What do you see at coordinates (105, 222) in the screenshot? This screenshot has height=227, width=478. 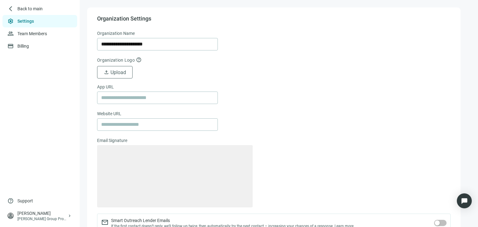 I see `span: mail` at bounding box center [105, 222].